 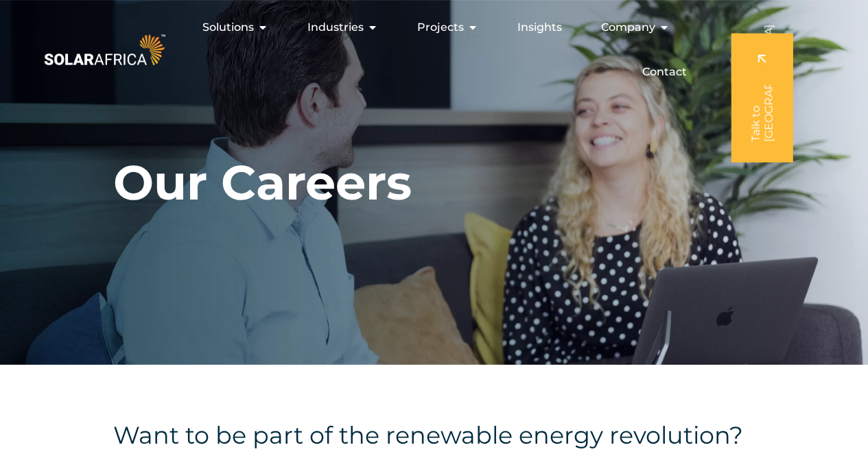 What do you see at coordinates (262, 182) in the screenshot?
I see `h1: Our Careers` at bounding box center [262, 182].